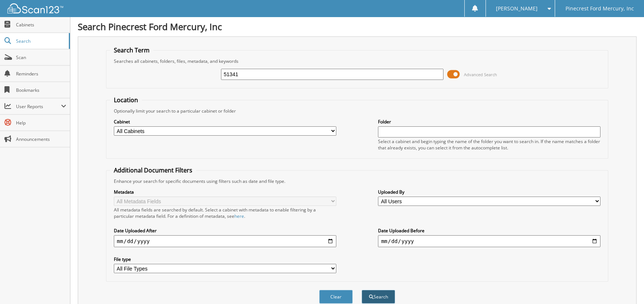 The height and width of the screenshot is (304, 644). Describe the element at coordinates (41, 74) in the screenshot. I see `span: Reminders` at that location.